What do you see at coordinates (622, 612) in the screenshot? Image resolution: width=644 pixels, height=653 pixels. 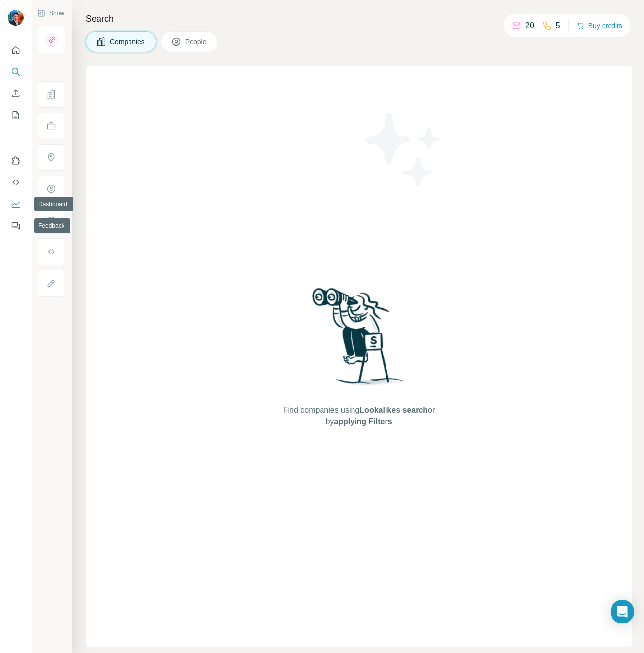 I see `div: Open Intercom Messenger` at bounding box center [622, 612].